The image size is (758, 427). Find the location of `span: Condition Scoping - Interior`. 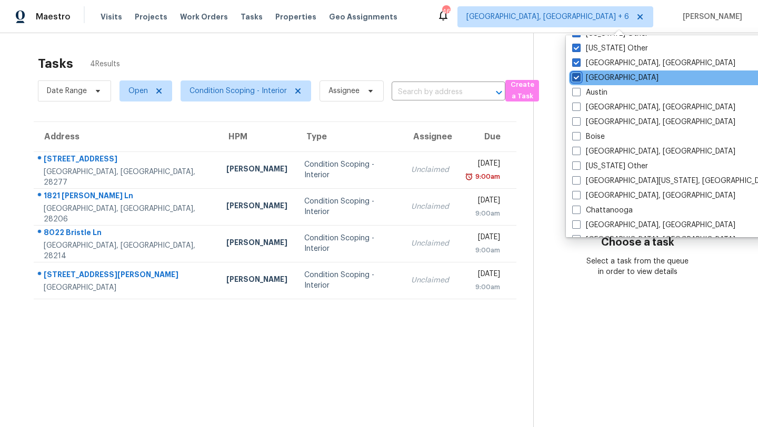

span: Condition Scoping - Interior is located at coordinates (238, 91).